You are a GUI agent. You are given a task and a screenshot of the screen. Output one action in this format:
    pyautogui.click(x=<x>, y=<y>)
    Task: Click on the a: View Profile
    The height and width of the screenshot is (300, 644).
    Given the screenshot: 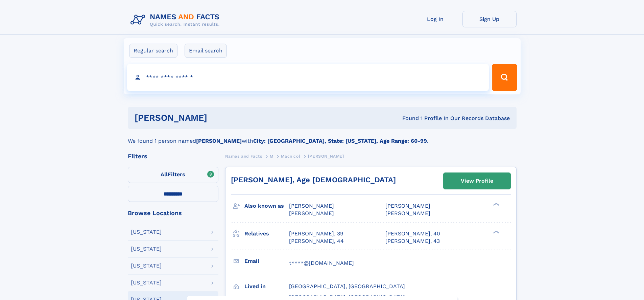 What is the action you would take?
    pyautogui.click(x=477, y=181)
    